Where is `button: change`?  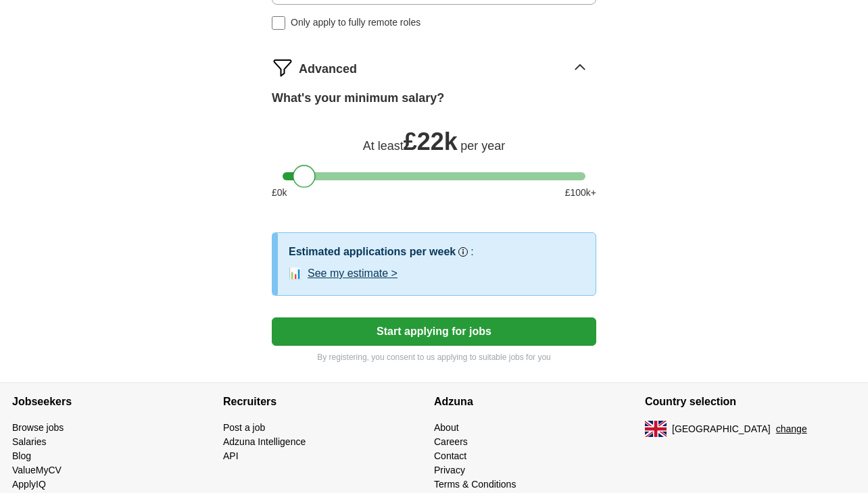
button: change is located at coordinates (792, 429).